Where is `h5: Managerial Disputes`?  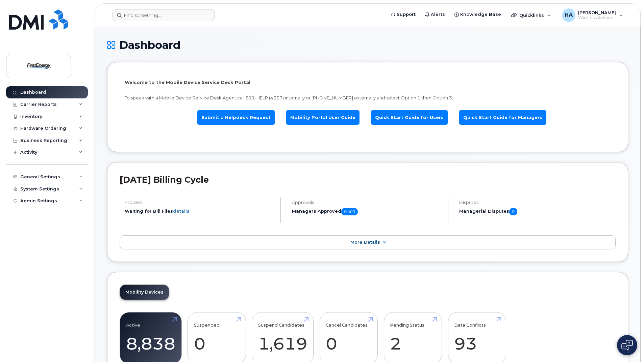 h5: Managerial Disputes is located at coordinates (537, 212).